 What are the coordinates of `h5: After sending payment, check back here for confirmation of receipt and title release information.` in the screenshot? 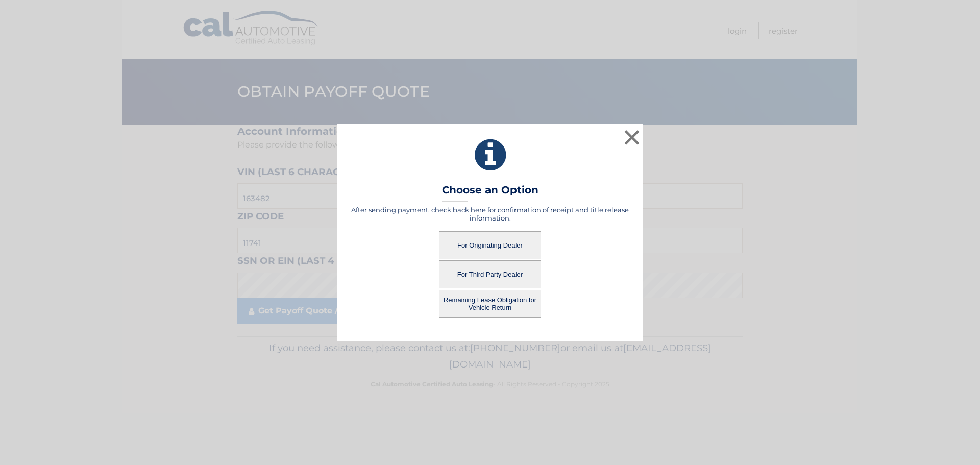 It's located at (490, 214).